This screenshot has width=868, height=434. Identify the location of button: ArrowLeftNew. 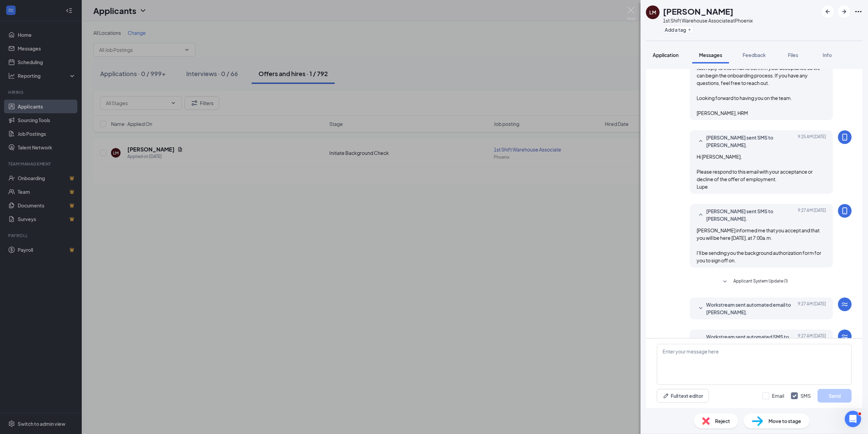
(828, 12).